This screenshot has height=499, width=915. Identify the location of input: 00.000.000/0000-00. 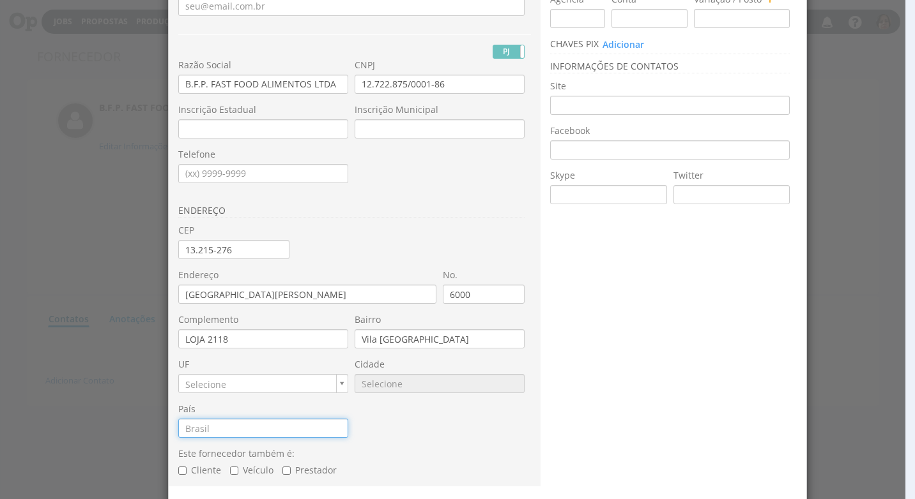
(439, 84).